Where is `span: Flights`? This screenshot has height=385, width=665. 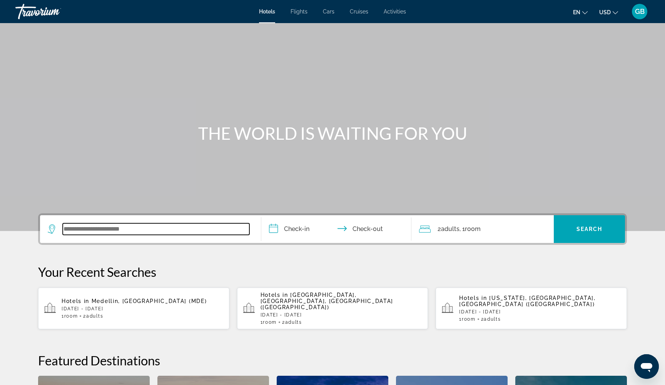
span: Flights is located at coordinates (299, 12).